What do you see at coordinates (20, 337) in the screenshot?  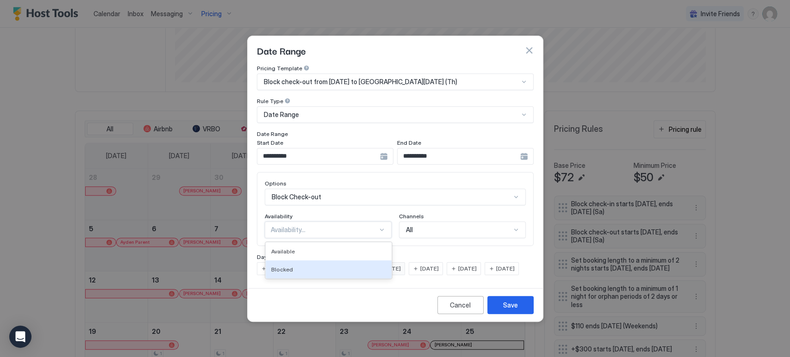 I see `div: Open Intercom Messenger` at bounding box center [20, 337].